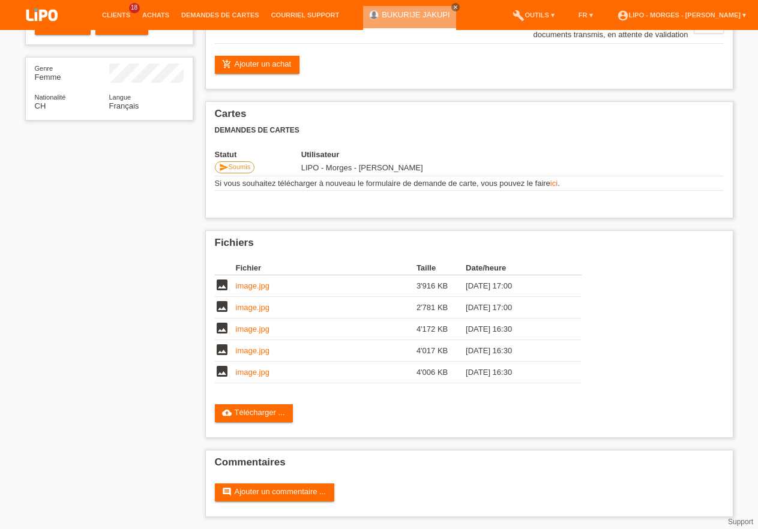 The image size is (758, 529). Describe the element at coordinates (623, 16) in the screenshot. I see `i: account_circle` at that location.